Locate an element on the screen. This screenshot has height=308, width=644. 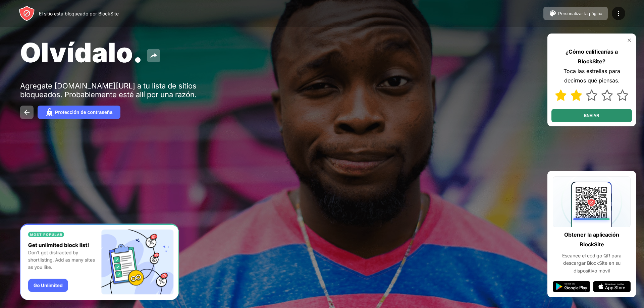
img: google-play.svg is located at coordinates (571, 287).